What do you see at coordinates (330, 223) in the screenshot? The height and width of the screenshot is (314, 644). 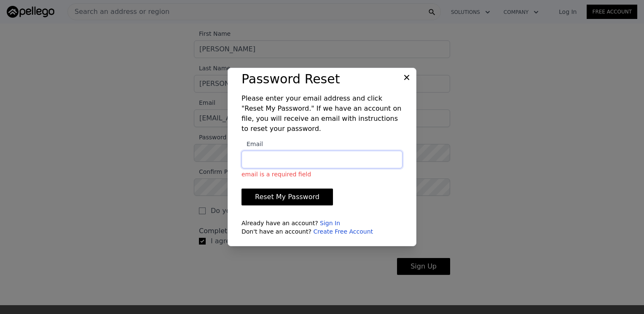 I see `a: Sign In` at bounding box center [330, 223].